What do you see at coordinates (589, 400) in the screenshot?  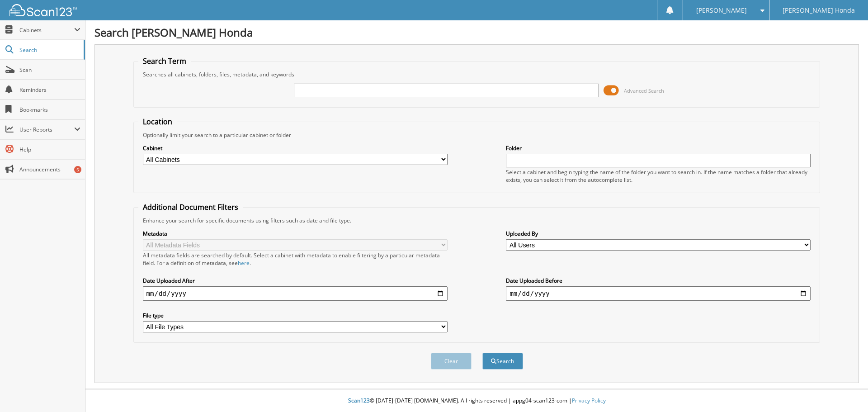 I see `a: Privacy Policy` at bounding box center [589, 400].